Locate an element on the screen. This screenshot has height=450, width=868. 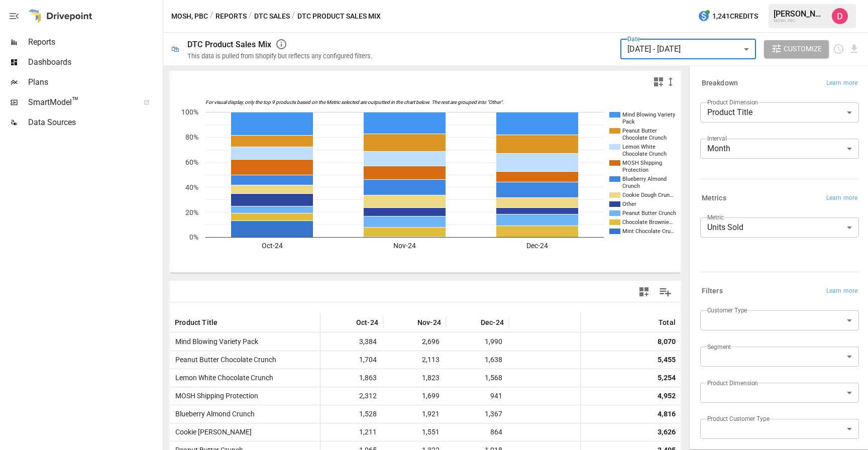
span: 2,696 is located at coordinates (414, 342).